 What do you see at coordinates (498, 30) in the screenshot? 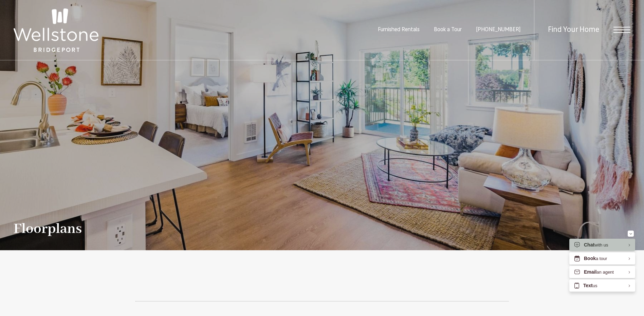
I see `a: Call us at (253) 400-3144` at bounding box center [498, 30].